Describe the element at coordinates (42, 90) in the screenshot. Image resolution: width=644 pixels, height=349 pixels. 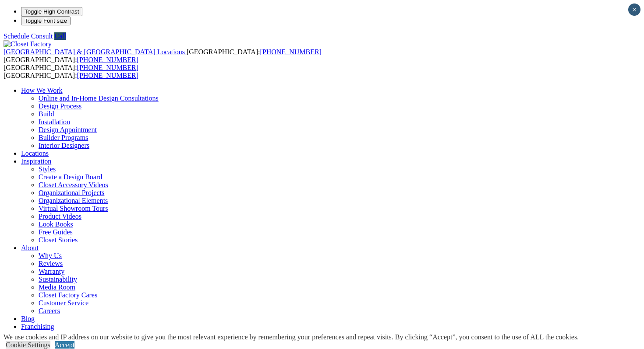
I see `a: How We Work` at that location.